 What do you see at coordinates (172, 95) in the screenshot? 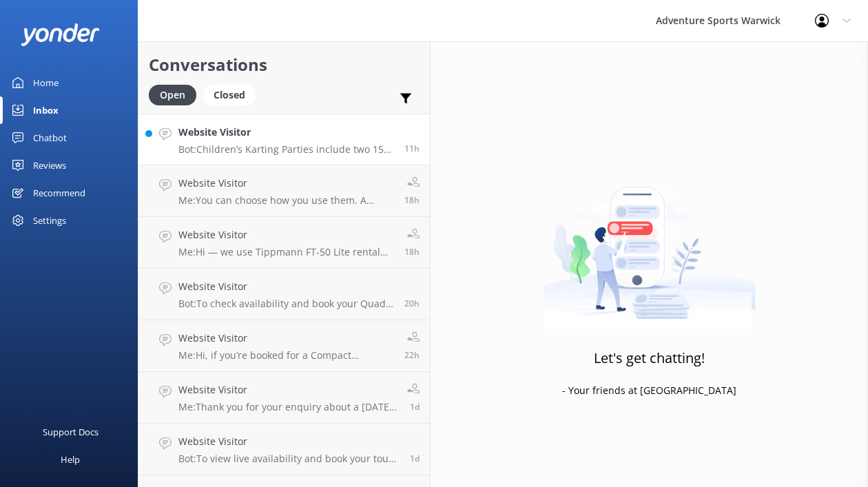
I see `div: Open` at bounding box center [172, 95].